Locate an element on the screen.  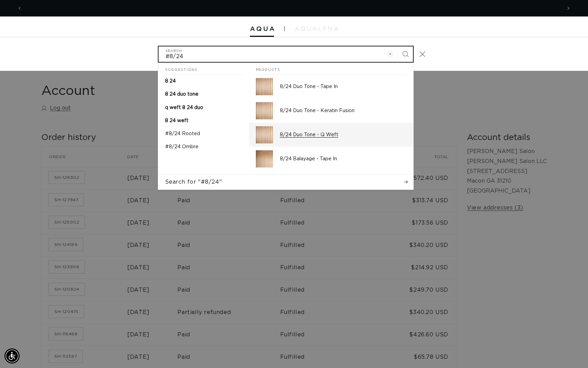
img: 8/24 Duo Tone - Keratin Fusion is located at coordinates (265, 111).